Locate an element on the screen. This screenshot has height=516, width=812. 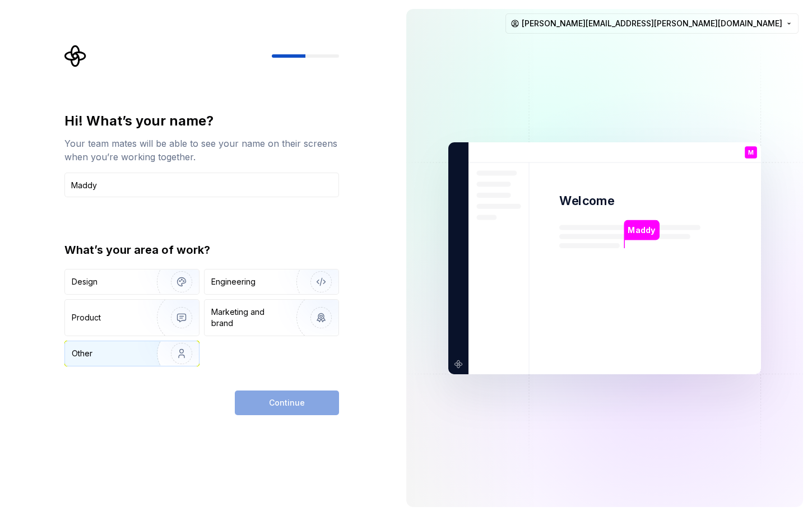
div: Design is located at coordinates (85, 282).